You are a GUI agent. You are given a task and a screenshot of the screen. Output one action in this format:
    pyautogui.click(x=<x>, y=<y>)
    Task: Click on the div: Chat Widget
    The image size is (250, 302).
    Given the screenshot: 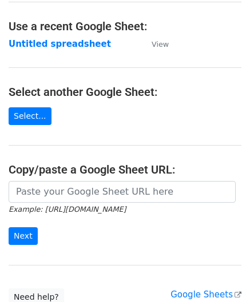 What is the action you would take?
    pyautogui.click(x=221, y=275)
    